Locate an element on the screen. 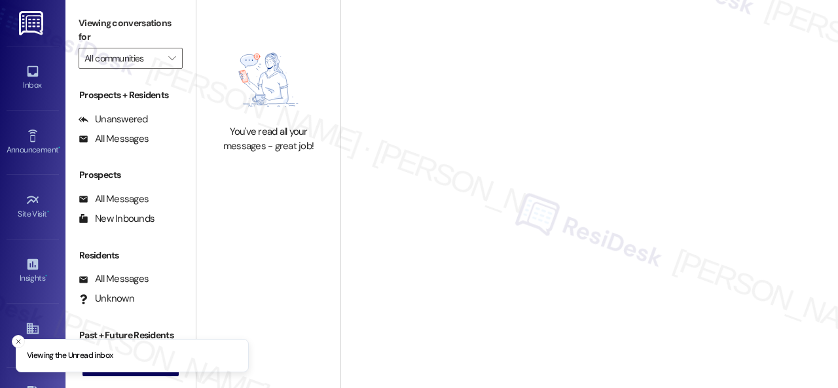  div: Prospects is located at coordinates (130, 175).